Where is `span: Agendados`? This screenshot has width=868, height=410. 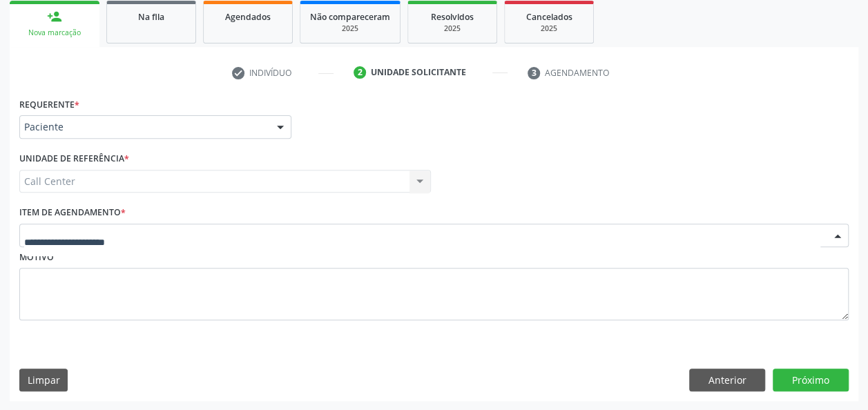
span: Agendados is located at coordinates (248, 17).